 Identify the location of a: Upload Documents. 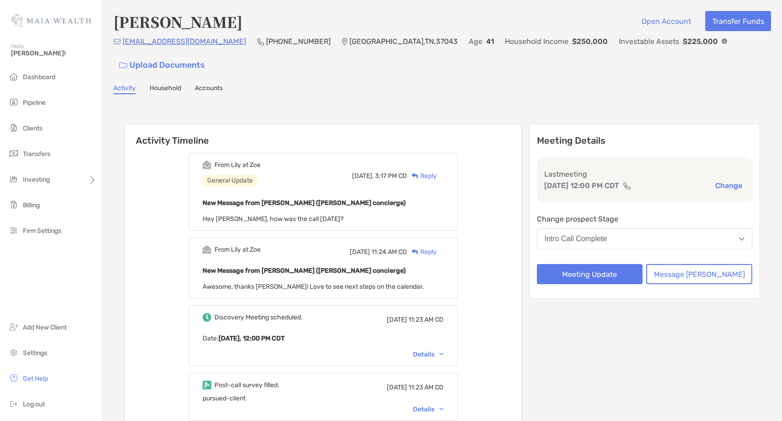
(162, 65).